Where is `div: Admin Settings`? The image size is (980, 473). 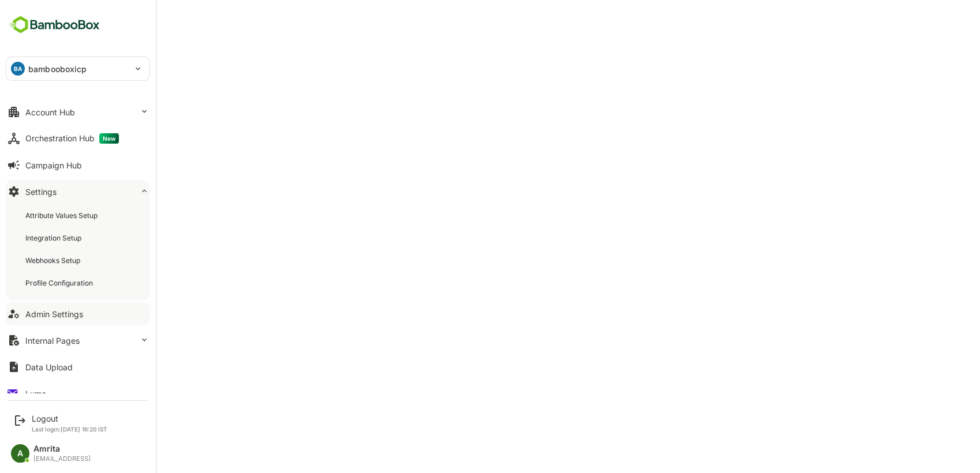 div: Admin Settings is located at coordinates (55, 314).